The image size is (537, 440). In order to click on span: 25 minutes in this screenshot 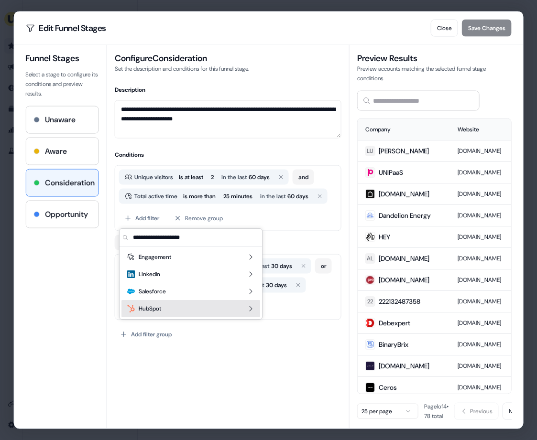, I will do `click(238, 196)`.